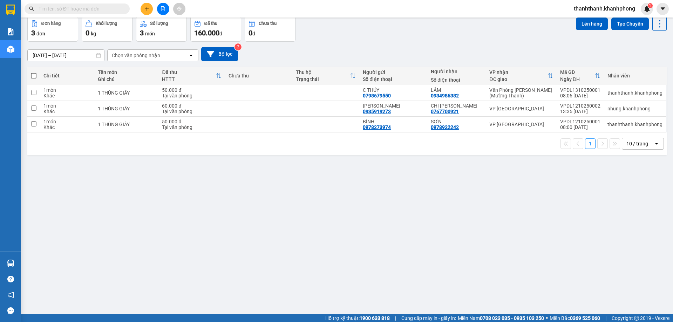 The image size is (673, 322). I want to click on div: 0798679550, so click(377, 96).